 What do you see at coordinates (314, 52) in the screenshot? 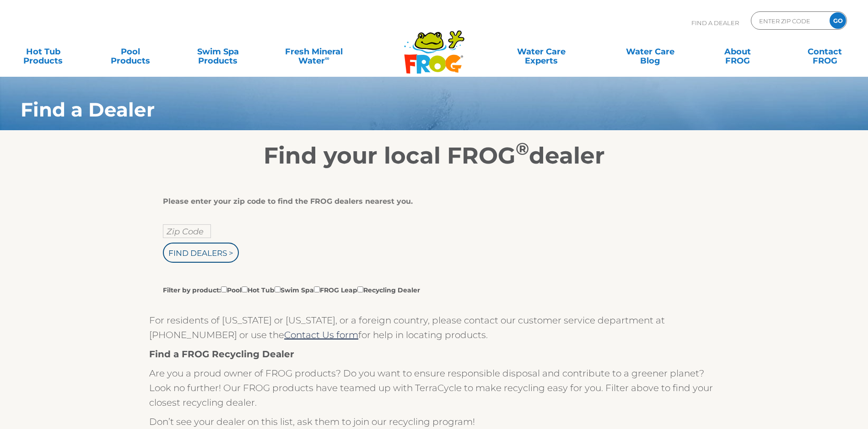
I see `a: Fresh MineralWater∞` at bounding box center [314, 52].